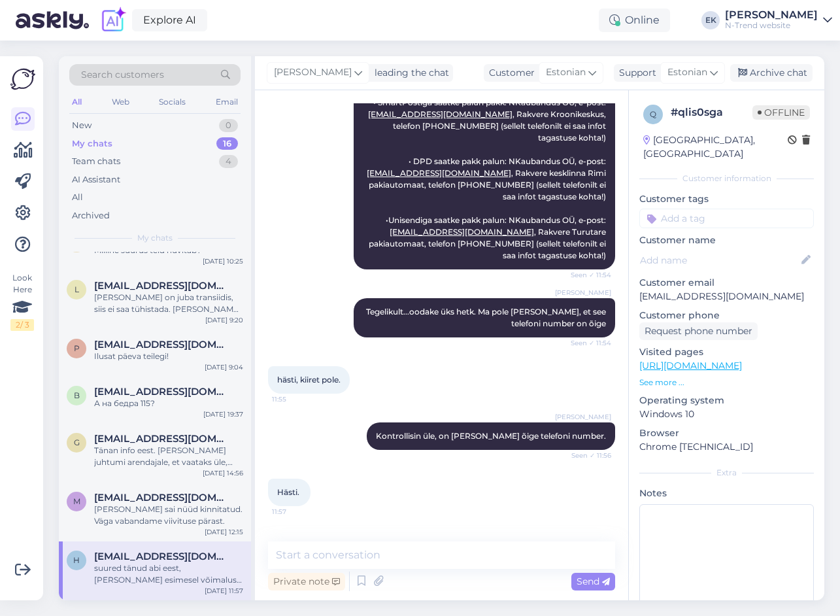 The image size is (840, 616). What do you see at coordinates (162, 345) in the screenshot?
I see `span: petersone.agita@inbox.lv` at bounding box center [162, 345].